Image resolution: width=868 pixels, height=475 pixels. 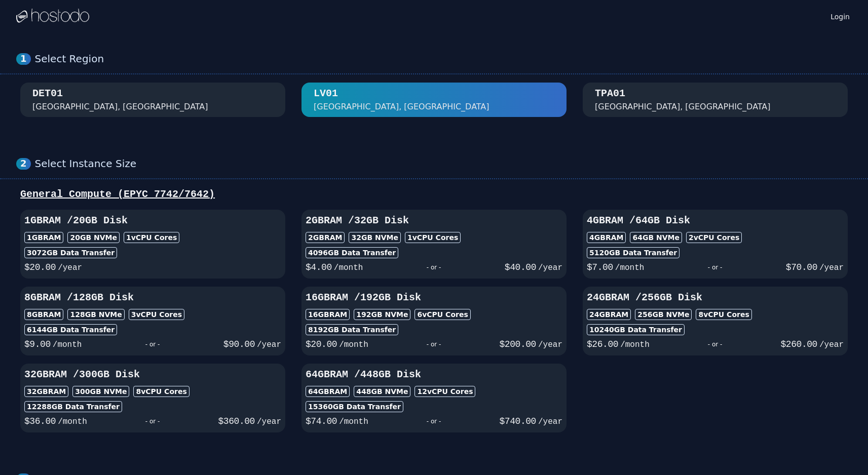 I want to click on span: $ 70.00, so click(x=802, y=267).